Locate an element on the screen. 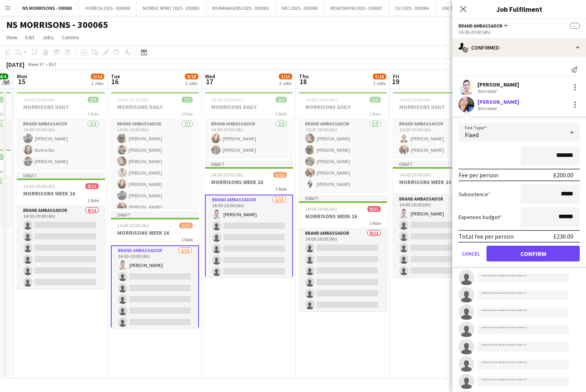 The height and width of the screenshot is (392, 586). button: Confirm is located at coordinates (533, 254).